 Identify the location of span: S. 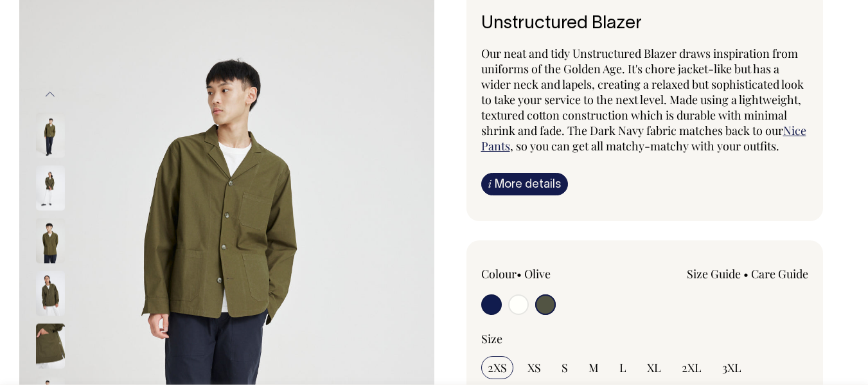
(565, 368).